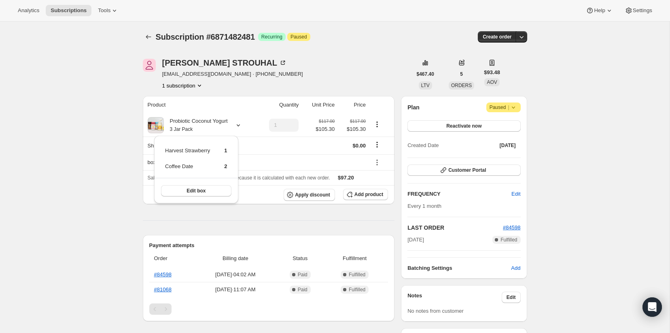 The width and height of the screenshot is (670, 333). Describe the element at coordinates (461, 85) in the screenshot. I see `span: ORDERS` at that location.